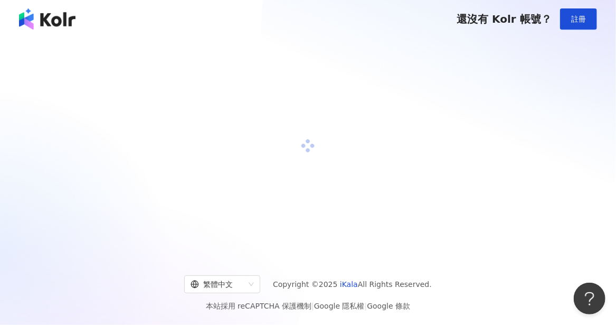 This screenshot has width=616, height=325. What do you see at coordinates (579, 19) in the screenshot?
I see `button: 註冊` at bounding box center [579, 19].